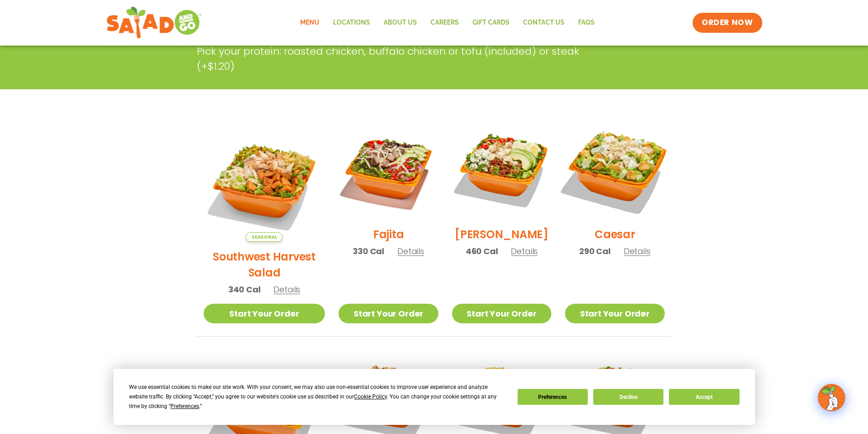  Describe the element at coordinates (444, 23) in the screenshot. I see `a: Careers` at that location.